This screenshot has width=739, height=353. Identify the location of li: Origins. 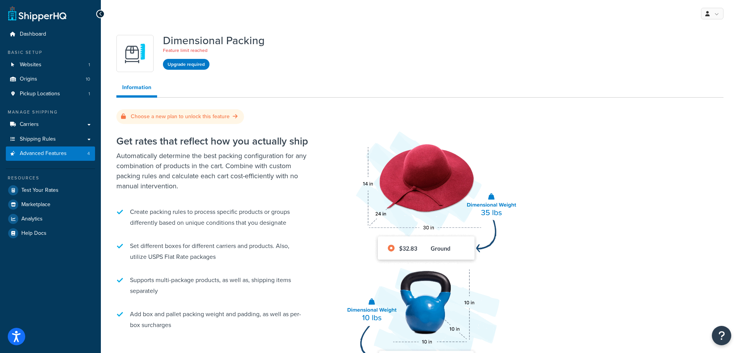
(50, 79).